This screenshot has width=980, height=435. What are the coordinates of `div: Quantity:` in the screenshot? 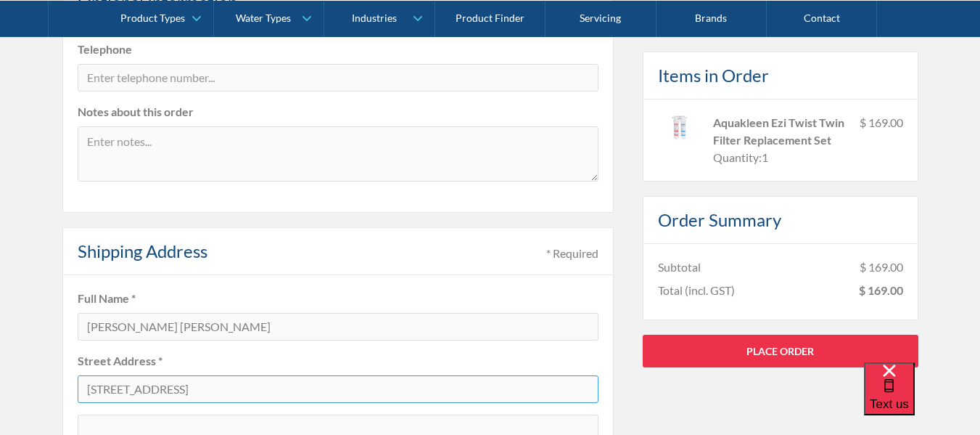 It's located at (737, 157).